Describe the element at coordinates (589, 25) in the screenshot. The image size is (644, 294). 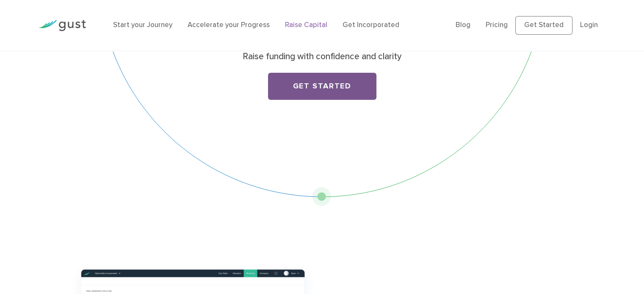
I see `a: Login` at that location.